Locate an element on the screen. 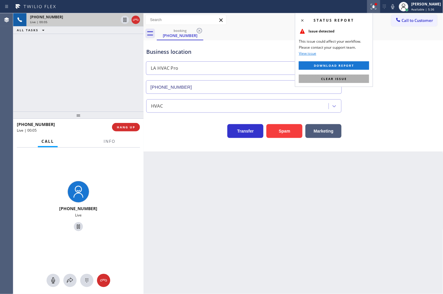 The height and width of the screenshot is (294, 443). span: ALL TASKS is located at coordinates (28, 30).